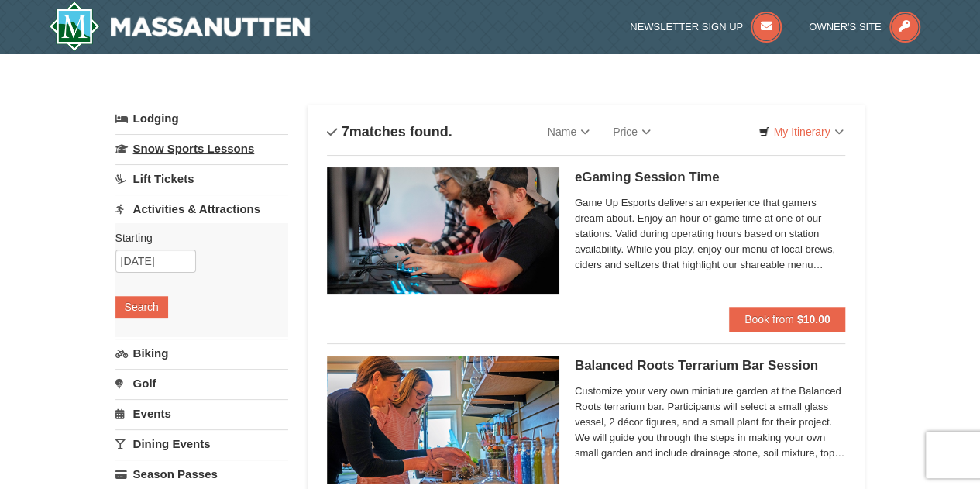 The image size is (980, 489). What do you see at coordinates (202, 119) in the screenshot?
I see `a: Lodging` at bounding box center [202, 119].